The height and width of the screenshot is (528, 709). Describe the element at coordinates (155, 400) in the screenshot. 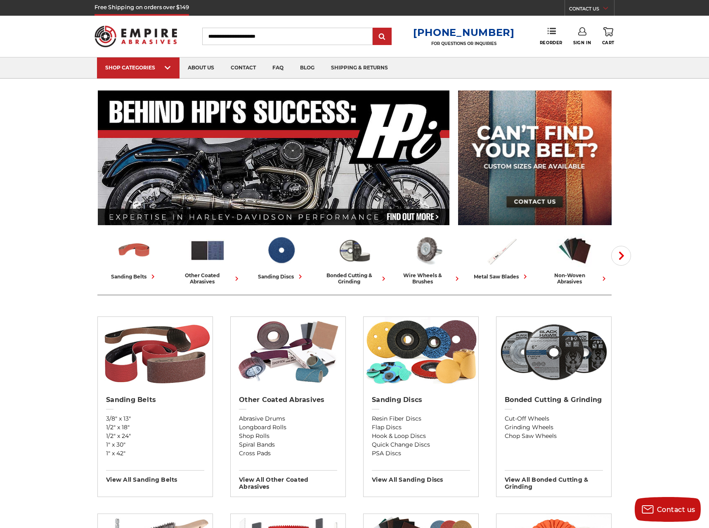

I see `h2: Sanding Belts` at that location.